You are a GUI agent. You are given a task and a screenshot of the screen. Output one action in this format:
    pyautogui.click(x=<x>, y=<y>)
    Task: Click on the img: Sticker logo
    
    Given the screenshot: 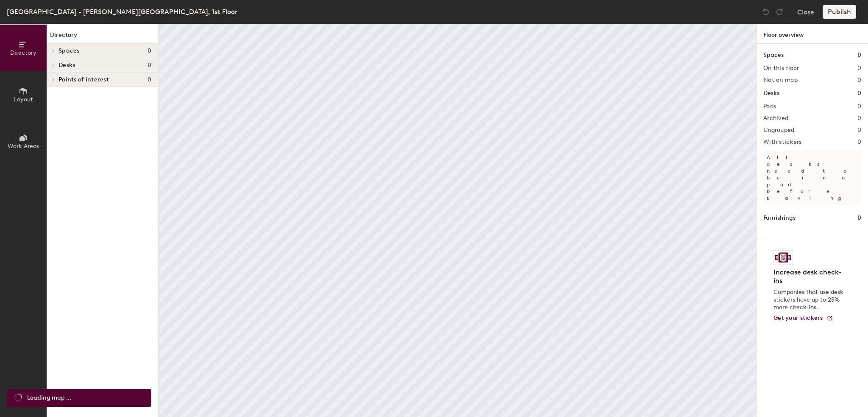 What is the action you would take?
    pyautogui.click(x=783, y=258)
    